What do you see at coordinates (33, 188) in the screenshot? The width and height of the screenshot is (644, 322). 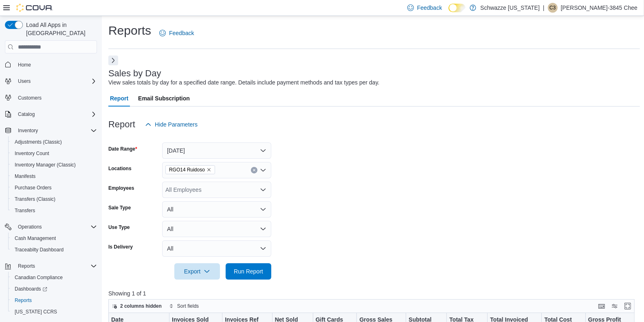 I see `a: Purchase Orders` at bounding box center [33, 188].